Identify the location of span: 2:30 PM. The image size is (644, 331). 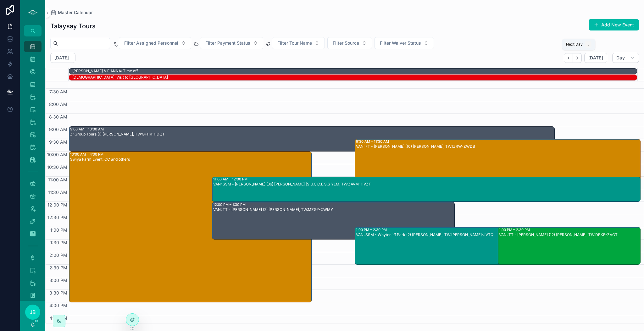
(58, 268).